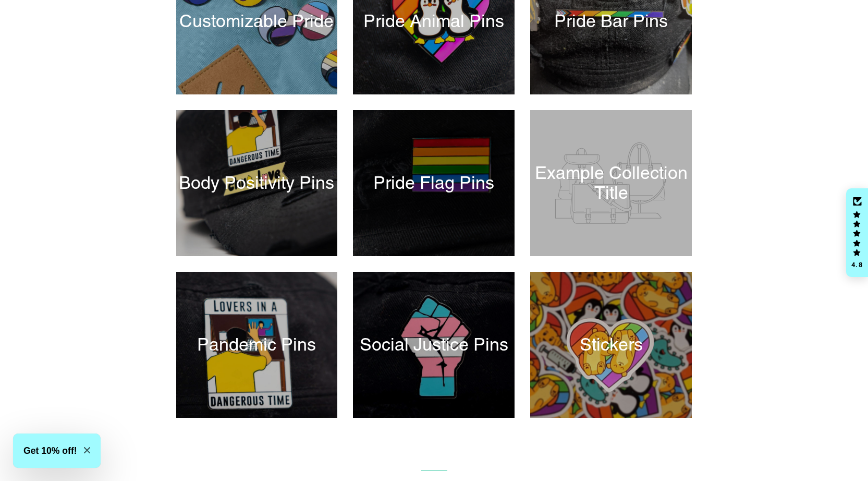 This screenshot has width=868, height=481. What do you see at coordinates (857, 232) in the screenshot?
I see `div: Click to open Judge.me floating reviews tab` at bounding box center [857, 232].